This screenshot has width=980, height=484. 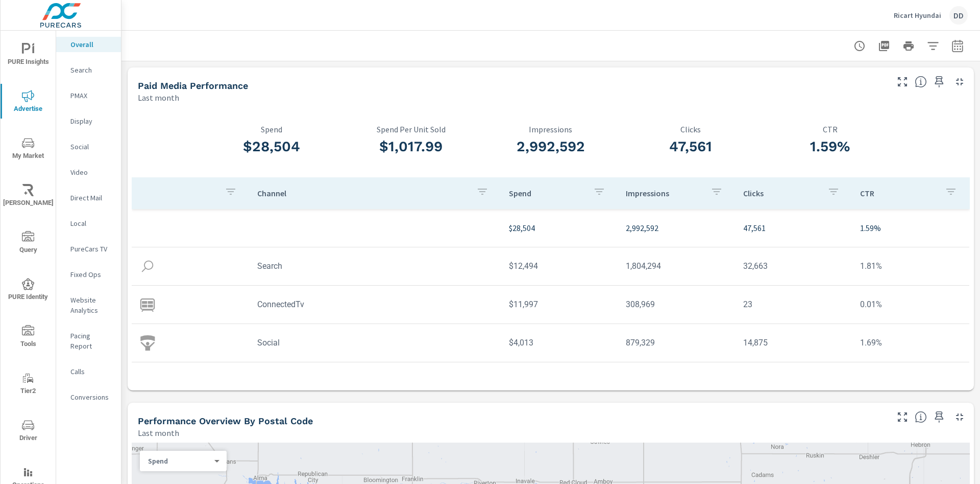 I want to click on p: Spend Per Unit Sold, so click(x=412, y=130).